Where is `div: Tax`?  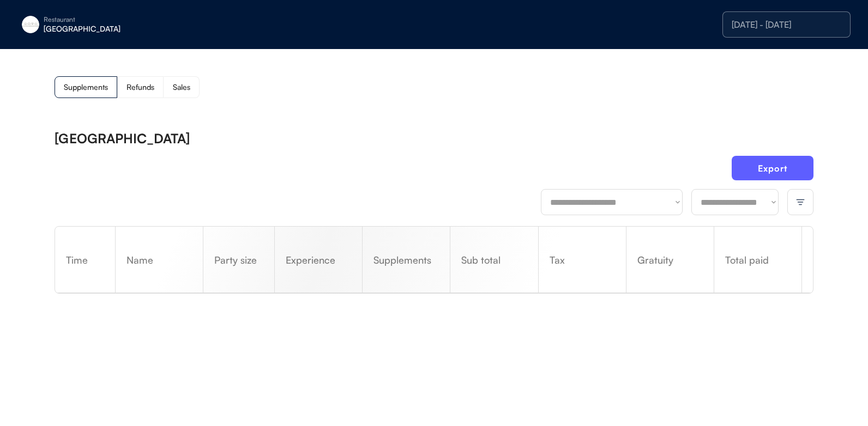 div: Tax is located at coordinates (583, 260).